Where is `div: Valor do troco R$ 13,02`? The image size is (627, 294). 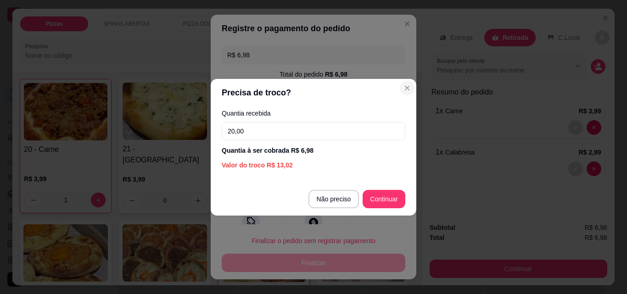 div: Valor do troco R$ 13,02 is located at coordinates (313, 165).